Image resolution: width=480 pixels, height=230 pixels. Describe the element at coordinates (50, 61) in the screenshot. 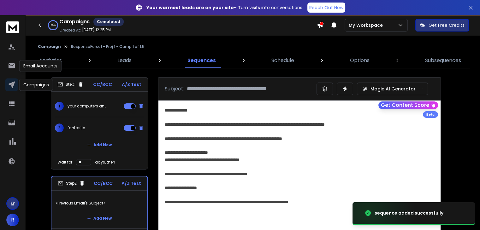

I see `a: Analytics` at that location.